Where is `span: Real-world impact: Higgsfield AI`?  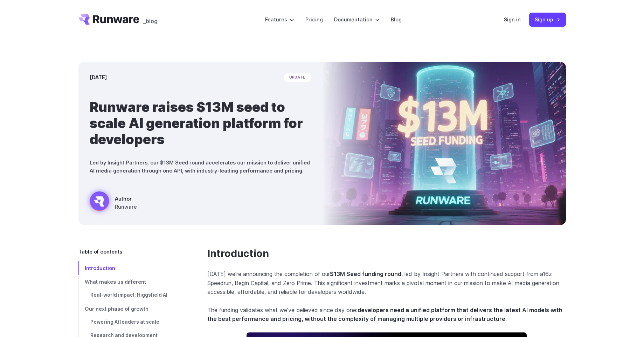 span: Real-world impact: Higgsfield AI is located at coordinates (129, 295).